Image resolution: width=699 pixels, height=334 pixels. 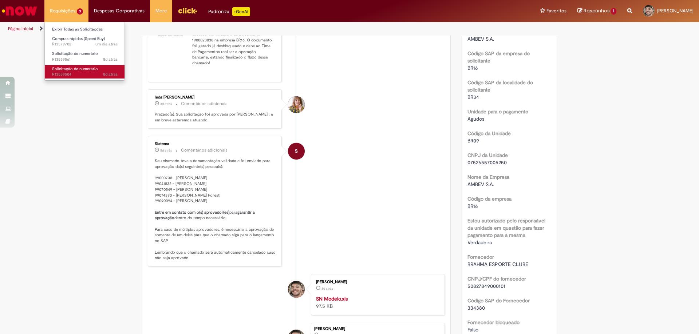 I want to click on span: 334380, so click(x=476, y=308).